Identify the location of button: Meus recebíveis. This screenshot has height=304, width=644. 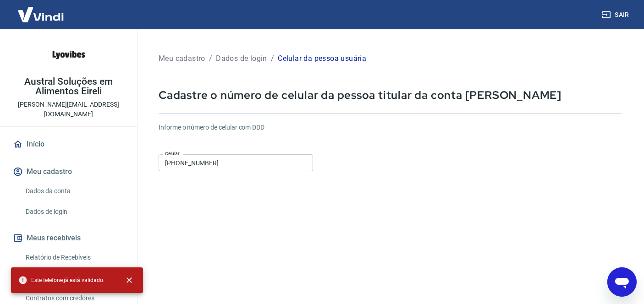
(68, 238).